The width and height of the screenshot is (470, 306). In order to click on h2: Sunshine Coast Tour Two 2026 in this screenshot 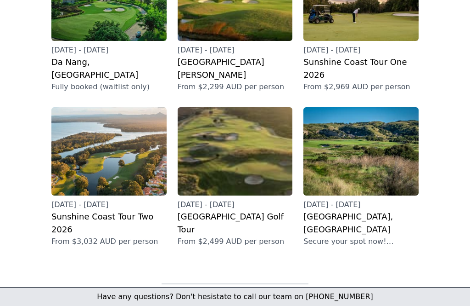, I will do `click(109, 223)`.